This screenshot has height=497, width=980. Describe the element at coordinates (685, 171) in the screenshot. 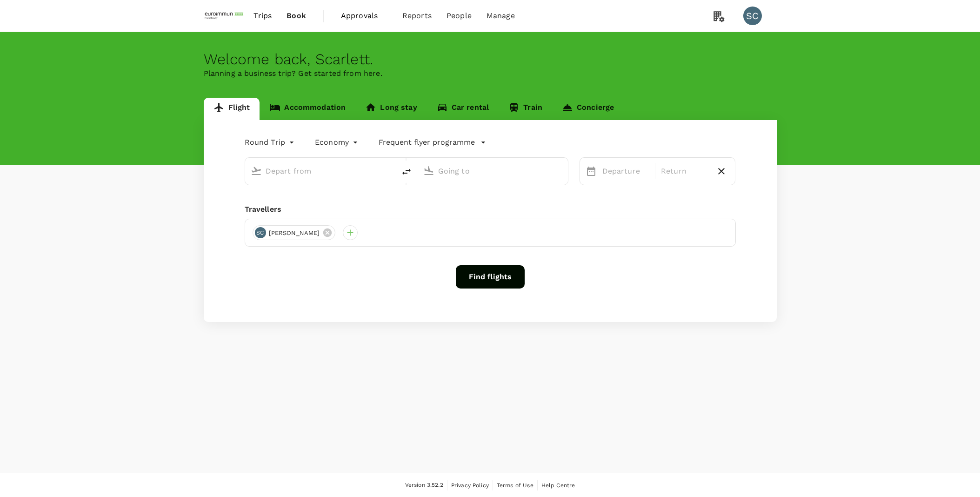

I see `p: Return` at that location.